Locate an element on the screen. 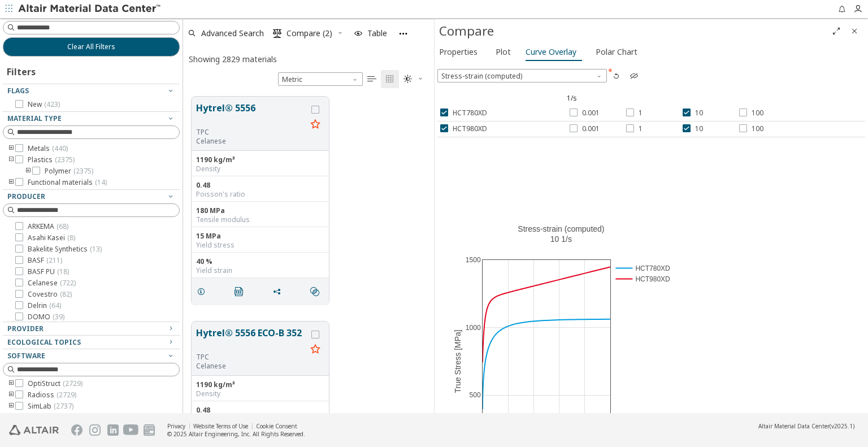 This screenshot has width=868, height=447. span: Clear All Filters is located at coordinates (91, 47).